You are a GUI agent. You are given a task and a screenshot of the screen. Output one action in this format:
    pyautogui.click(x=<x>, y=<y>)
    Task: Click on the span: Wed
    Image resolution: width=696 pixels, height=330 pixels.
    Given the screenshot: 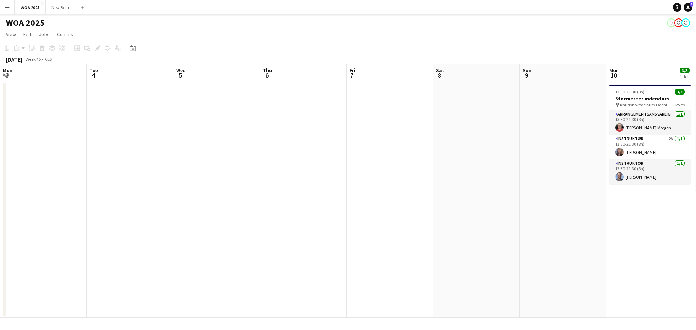 What is the action you would take?
    pyautogui.click(x=181, y=70)
    